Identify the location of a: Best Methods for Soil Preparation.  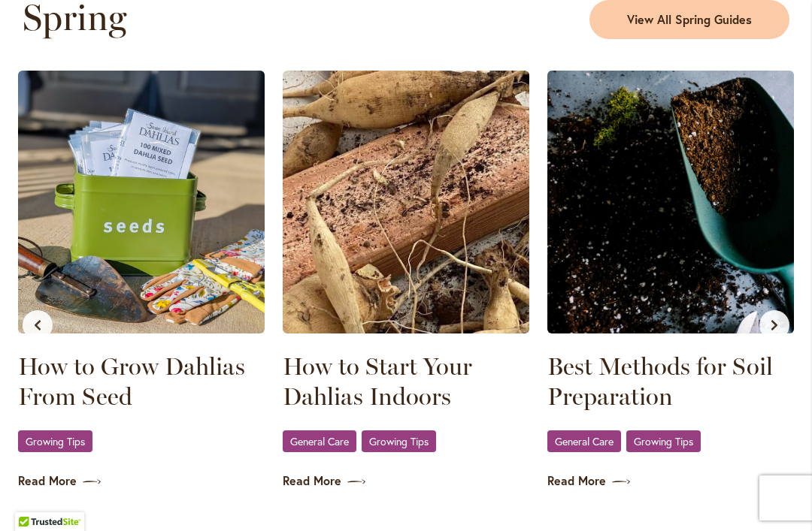
(670, 381).